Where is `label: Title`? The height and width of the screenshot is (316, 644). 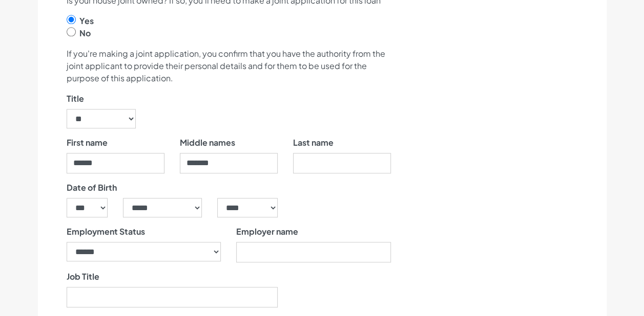 label: Title is located at coordinates (75, 99).